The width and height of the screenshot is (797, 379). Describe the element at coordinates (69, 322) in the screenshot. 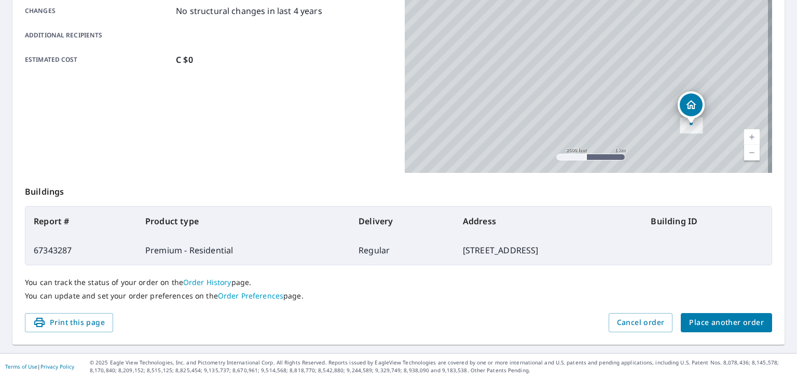

I see `span: Print this page` at that location.